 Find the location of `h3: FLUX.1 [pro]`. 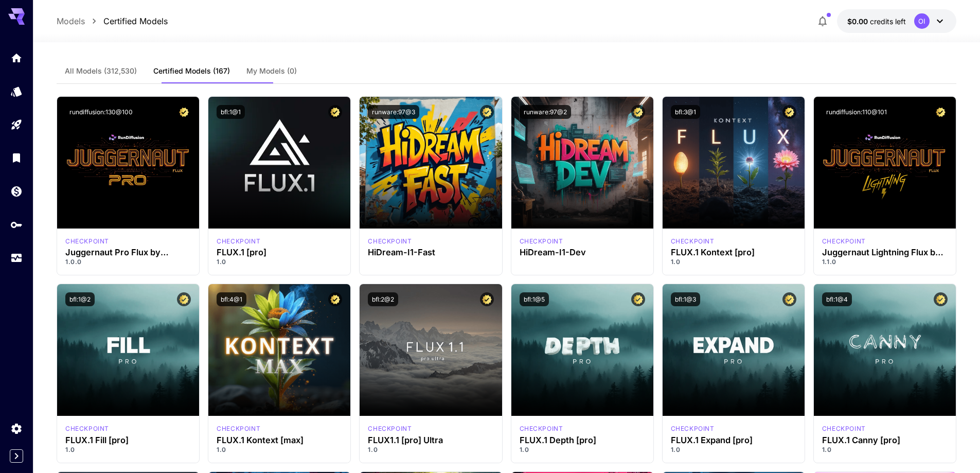

h3: FLUX.1 [pro] is located at coordinates (279, 252).